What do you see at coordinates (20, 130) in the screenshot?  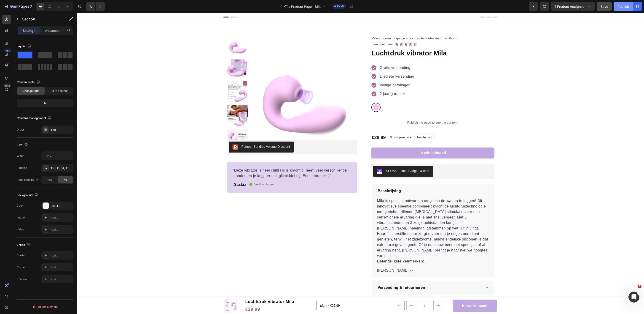 I see `div: Order` at bounding box center [20, 130].